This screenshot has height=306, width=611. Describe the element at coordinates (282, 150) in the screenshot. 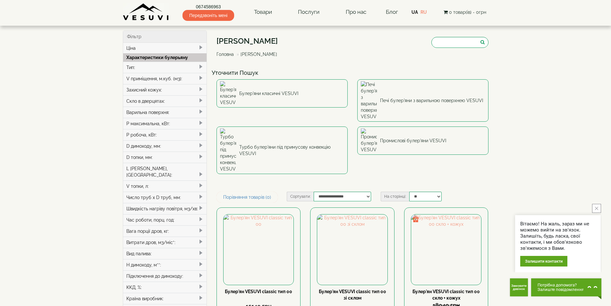

I see `a: Турбо булер'яни під примусову конвекцію VESUVI Турбо булер'яни під примусову конвекцію VESUVI` at that location.